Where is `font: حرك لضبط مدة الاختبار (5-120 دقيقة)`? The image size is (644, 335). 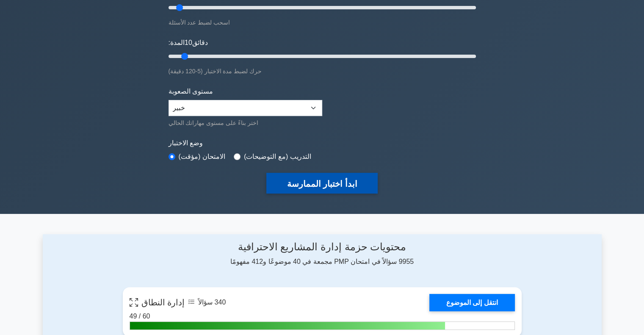
font: حرك لضبط مدة الاختبار (5-120 دقيقة) is located at coordinates (215, 71).